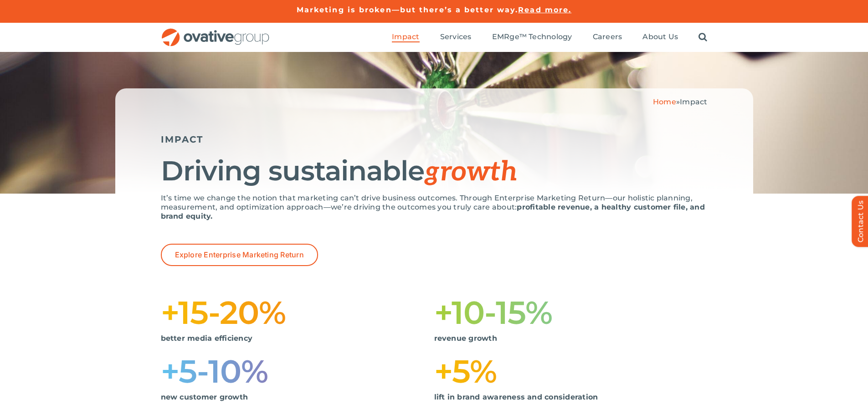 This screenshot has height=415, width=868. I want to click on h1: Driving sustainable, so click(434, 171).